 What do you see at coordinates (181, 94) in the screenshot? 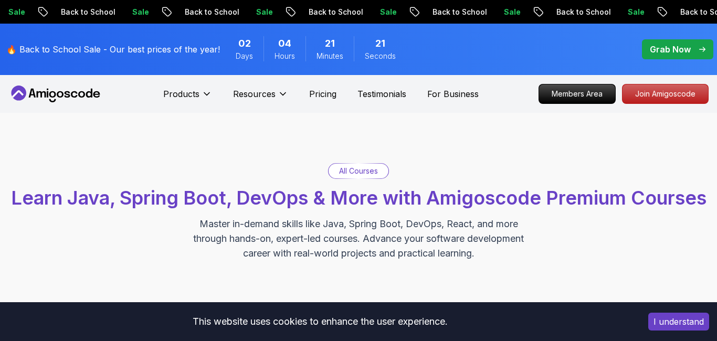
I see `p: Products` at bounding box center [181, 94].